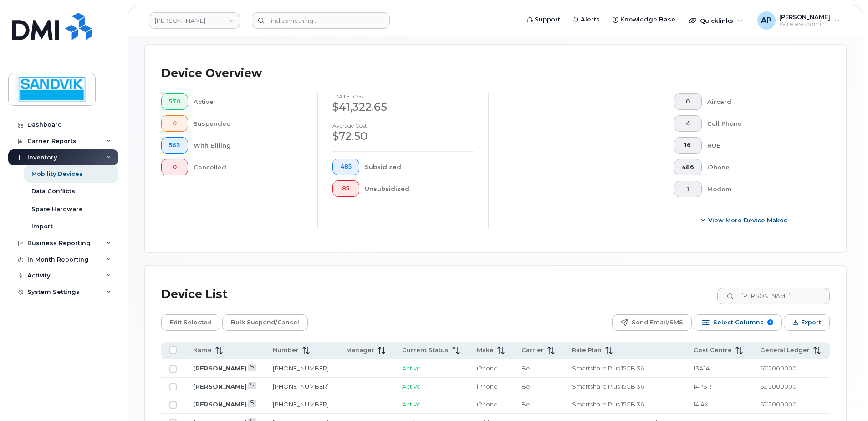 Image resolution: width=868 pixels, height=421 pixels. What do you see at coordinates (425, 351) in the screenshot?
I see `span: Current Status` at bounding box center [425, 351].